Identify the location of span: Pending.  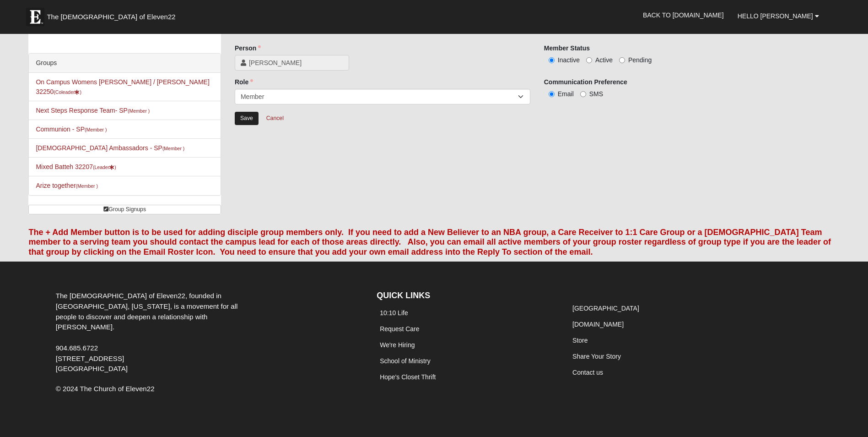
(640, 60).